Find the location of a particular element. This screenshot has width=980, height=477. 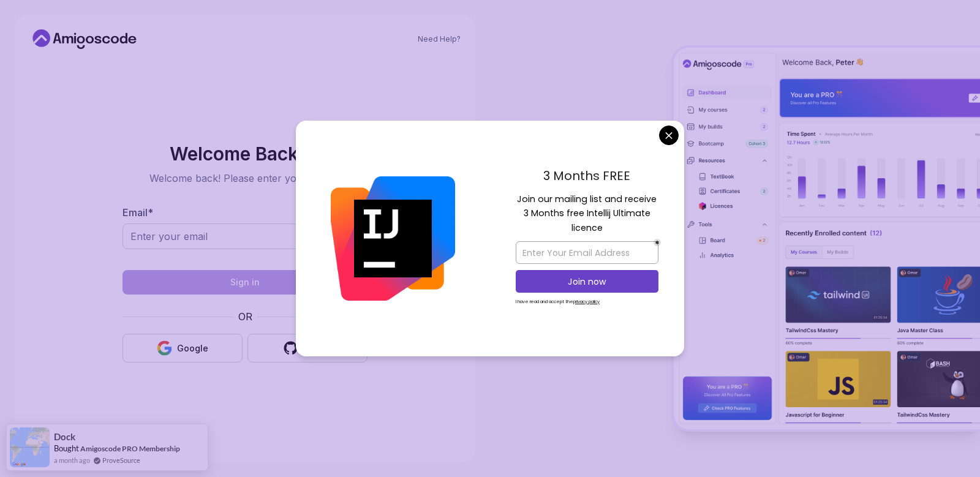

a: Home link is located at coordinates (84, 39).